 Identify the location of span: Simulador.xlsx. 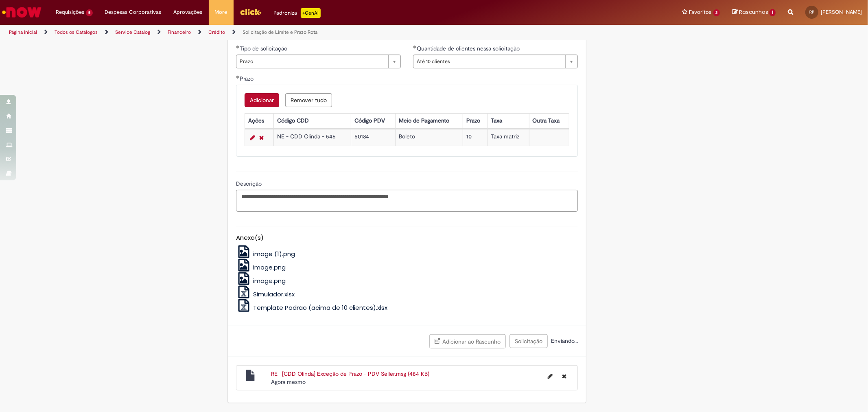
(274, 294).